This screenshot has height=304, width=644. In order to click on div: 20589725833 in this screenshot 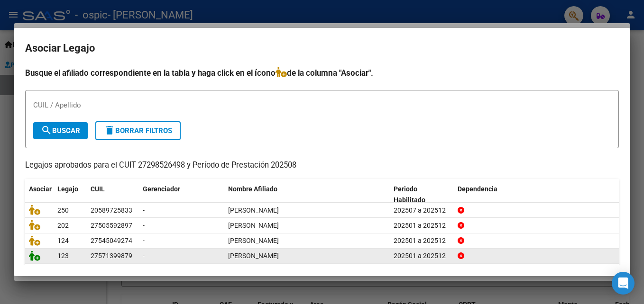, I will do `click(111, 210)`.